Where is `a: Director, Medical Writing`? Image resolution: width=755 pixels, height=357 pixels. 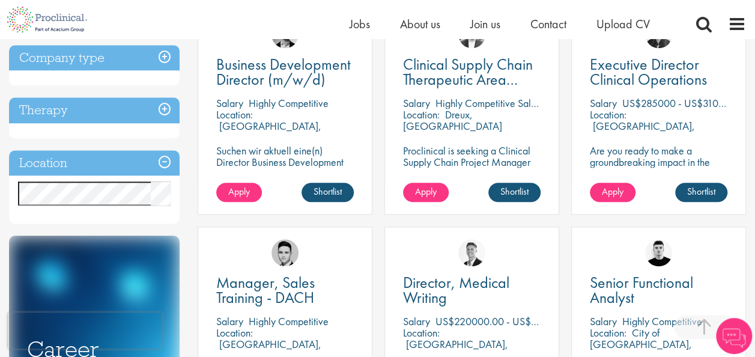
a: Director, Medical Writing is located at coordinates (471, 290).